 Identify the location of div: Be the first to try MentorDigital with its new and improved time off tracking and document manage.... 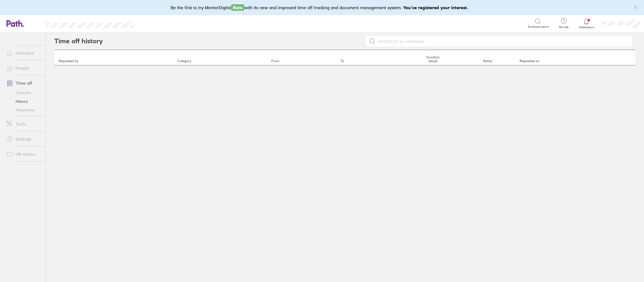
(322, 8).